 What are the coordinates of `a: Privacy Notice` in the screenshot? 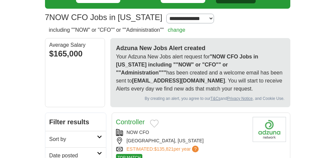 It's located at (240, 98).